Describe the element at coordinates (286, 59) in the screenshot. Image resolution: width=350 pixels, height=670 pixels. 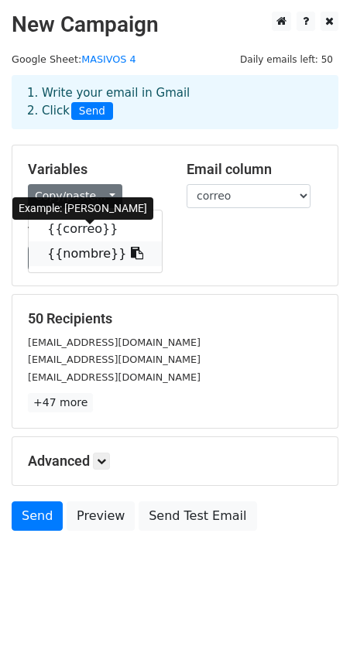
I see `a: Daily emails left: 50` at that location.